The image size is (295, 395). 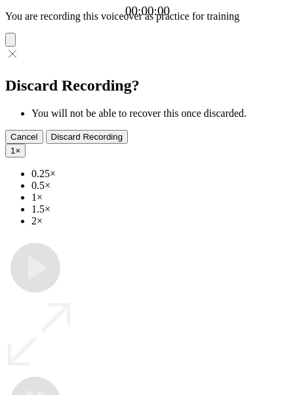 What do you see at coordinates (161, 113) in the screenshot?
I see `li: You will not be able to recover this once discarded.` at bounding box center [161, 113].